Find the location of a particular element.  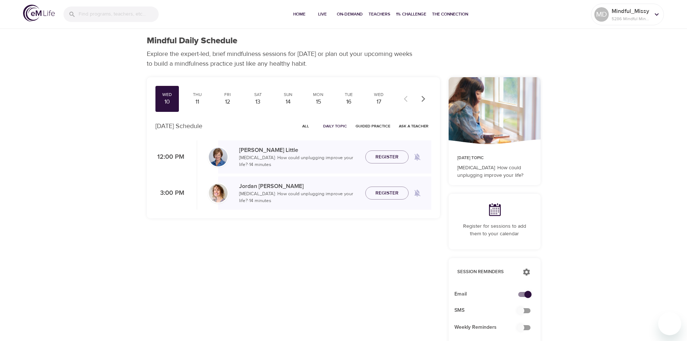

div: Mon is located at coordinates (319, 95).